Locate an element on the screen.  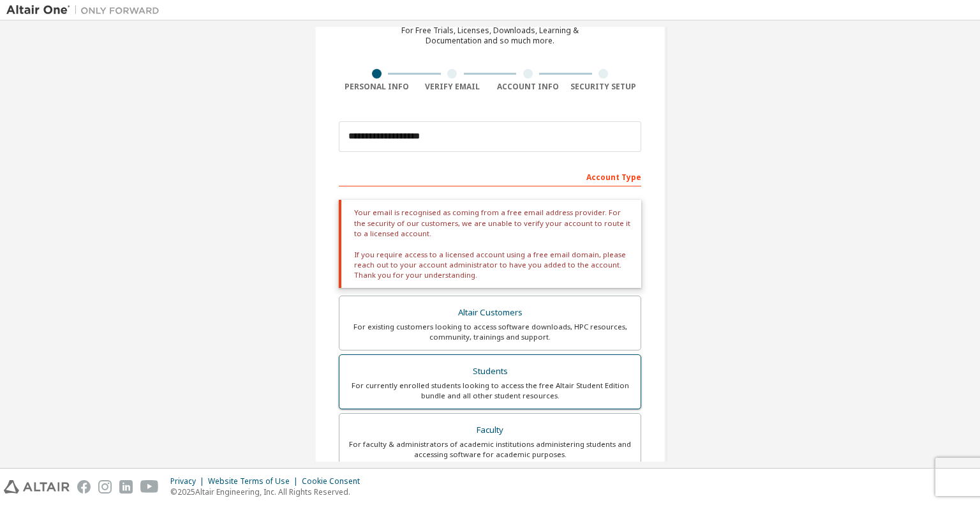
img: Altair One is located at coordinates (87, 11).